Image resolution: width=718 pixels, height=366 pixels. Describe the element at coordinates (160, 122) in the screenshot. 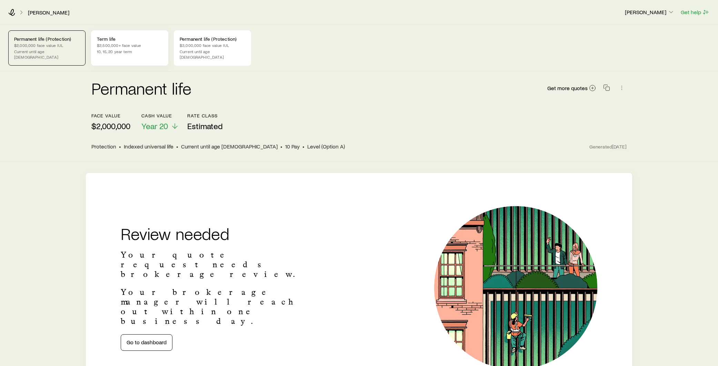

I see `button: Cash ValueYear 20` at that location.